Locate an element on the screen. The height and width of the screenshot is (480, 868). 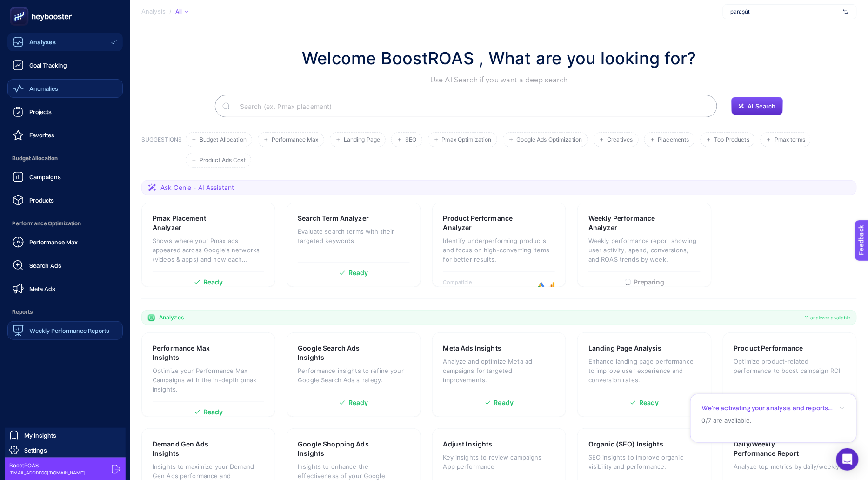
h3: Google Search Ads Insights is located at coordinates (339, 353).